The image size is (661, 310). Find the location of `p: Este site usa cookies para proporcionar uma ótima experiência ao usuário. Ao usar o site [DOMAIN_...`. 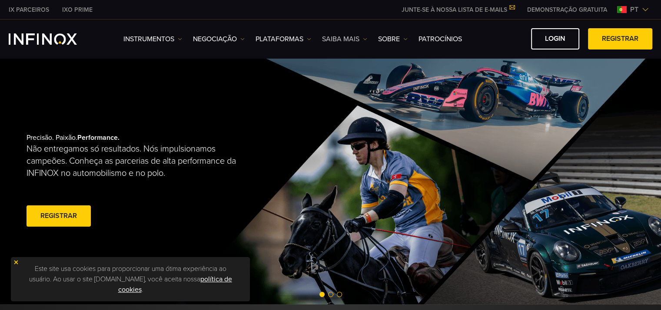

p: Este site usa cookies para proporcionar uma ótima experiência ao usuário. Ao usar o site [DOMAIN_... is located at coordinates (130, 280).